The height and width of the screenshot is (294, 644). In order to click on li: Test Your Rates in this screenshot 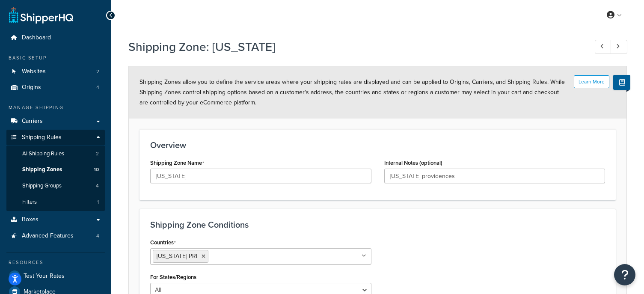, I will do `click(56, 276)`.